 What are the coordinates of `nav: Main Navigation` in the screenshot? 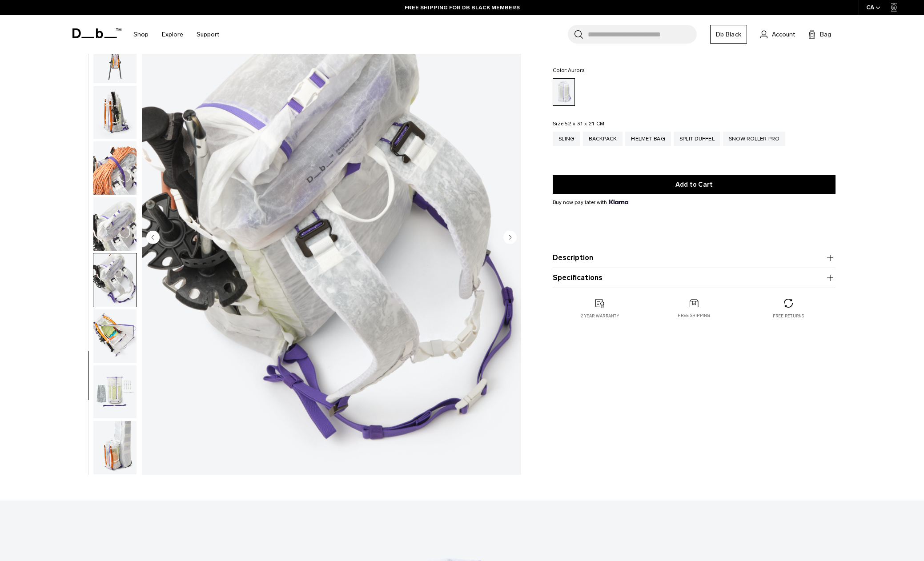 It's located at (176, 34).